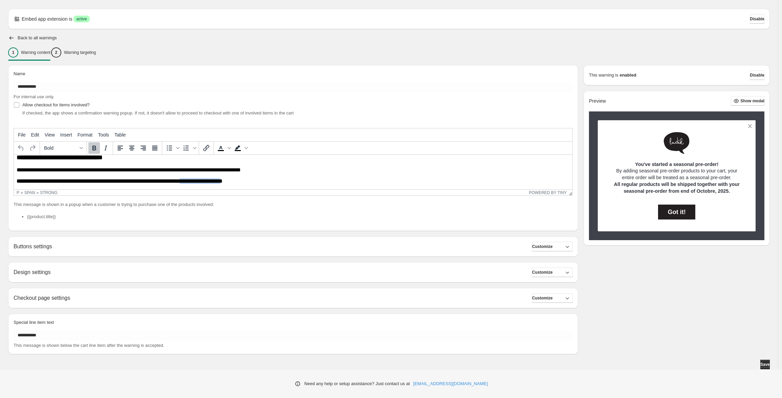 The height and width of the screenshot is (398, 782). I want to click on div: Numbered list, so click(189, 148).